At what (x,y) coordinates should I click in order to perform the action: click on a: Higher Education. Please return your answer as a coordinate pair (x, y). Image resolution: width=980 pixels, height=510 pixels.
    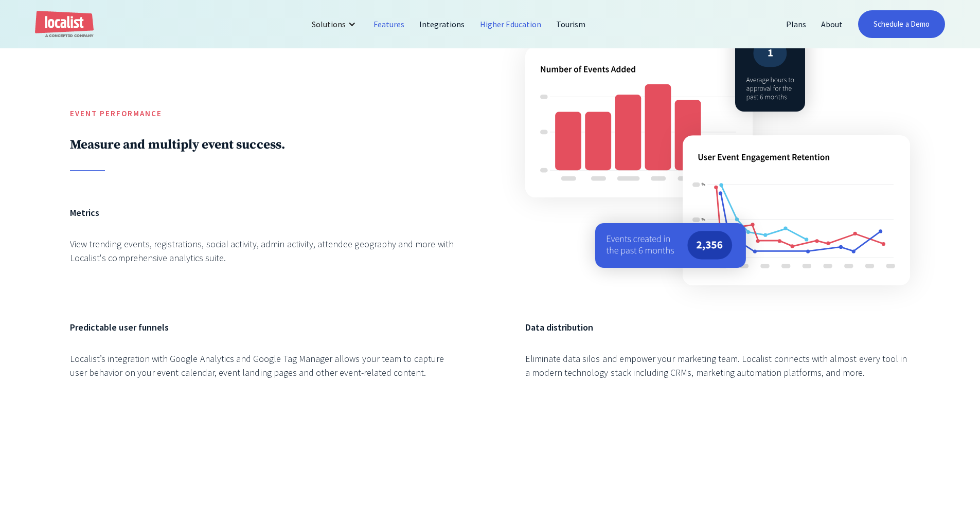
    Looking at the image, I should click on (511, 24).